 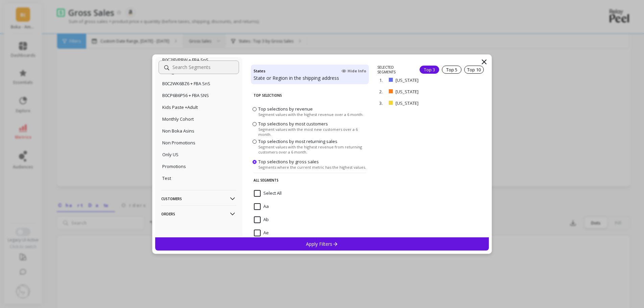 What do you see at coordinates (174, 166) in the screenshot?
I see `p: Promotions` at bounding box center [174, 166].